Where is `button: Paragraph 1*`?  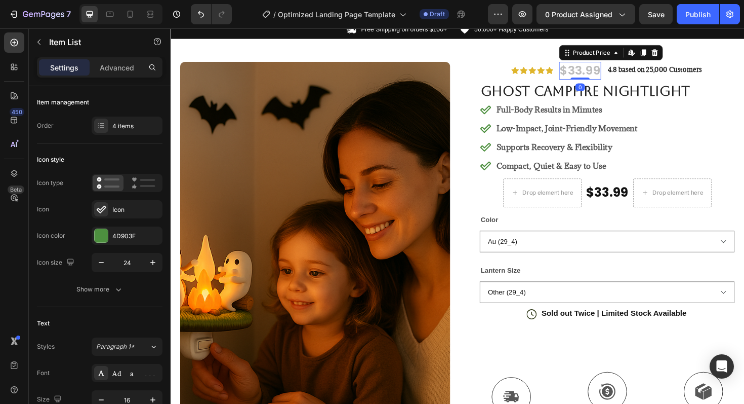
button: Paragraph 1* is located at coordinates (127, 346).